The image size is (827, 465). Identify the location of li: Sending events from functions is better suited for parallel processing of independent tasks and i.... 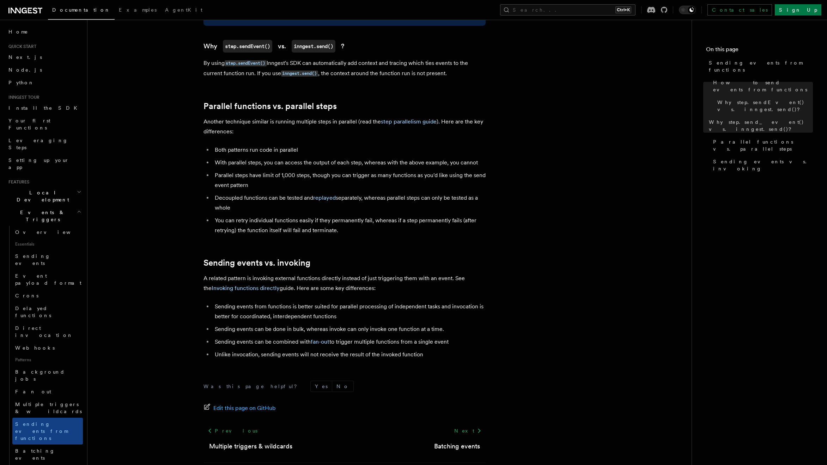
(349, 311).